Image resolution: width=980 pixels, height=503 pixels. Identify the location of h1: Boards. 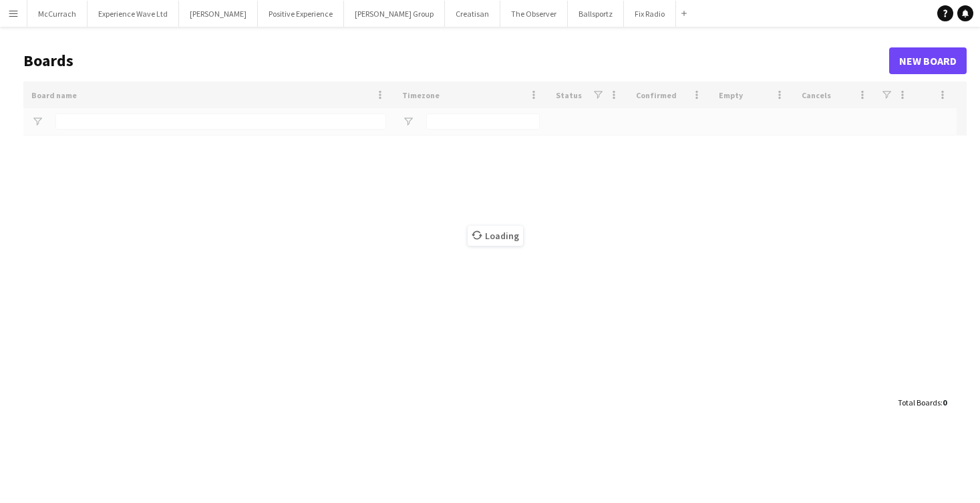
(457, 61).